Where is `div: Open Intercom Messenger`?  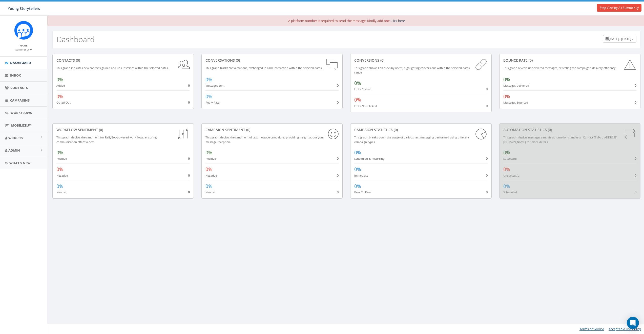 div: Open Intercom Messenger is located at coordinates (633, 323).